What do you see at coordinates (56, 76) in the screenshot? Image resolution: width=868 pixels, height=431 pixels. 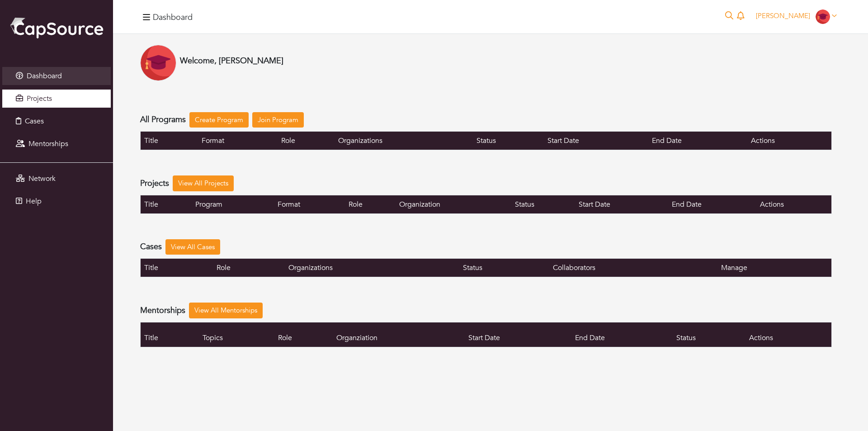 I see `a: Dashboard` at bounding box center [56, 76].